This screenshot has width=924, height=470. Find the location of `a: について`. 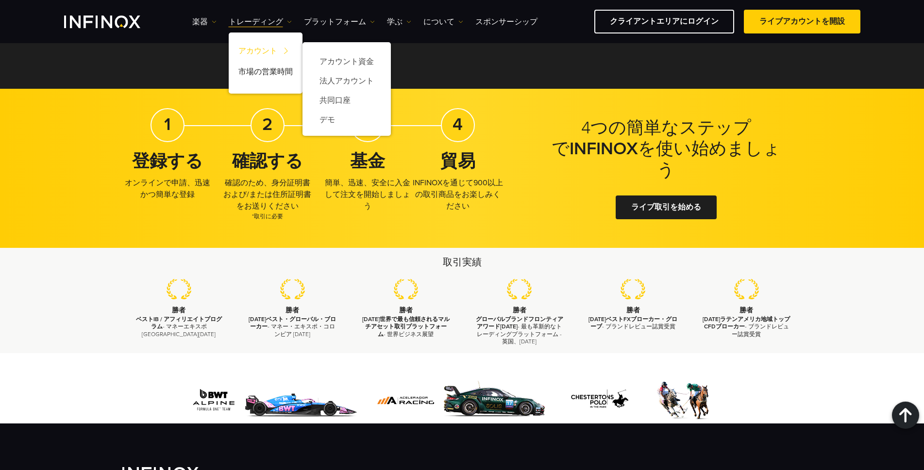

a: について is located at coordinates (443, 22).